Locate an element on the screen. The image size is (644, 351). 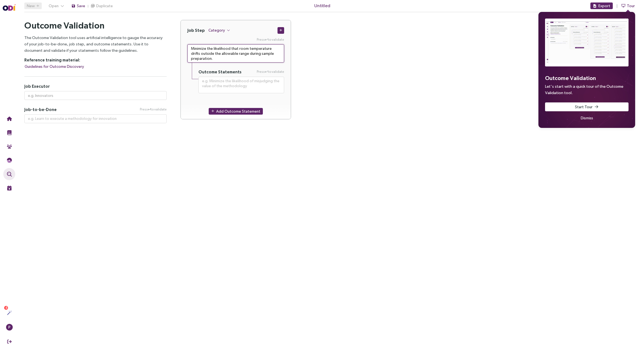
button: Duplicate is located at coordinates (102, 6).